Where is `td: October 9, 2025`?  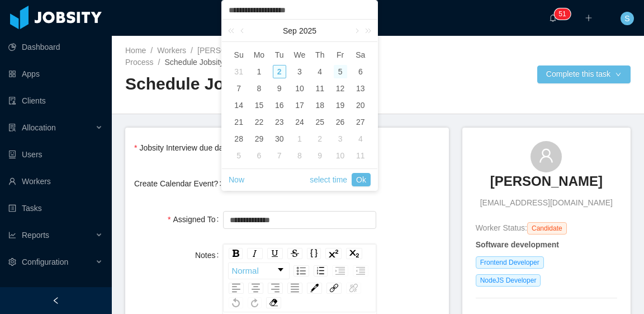
td: October 9, 2025 is located at coordinates (320, 156).